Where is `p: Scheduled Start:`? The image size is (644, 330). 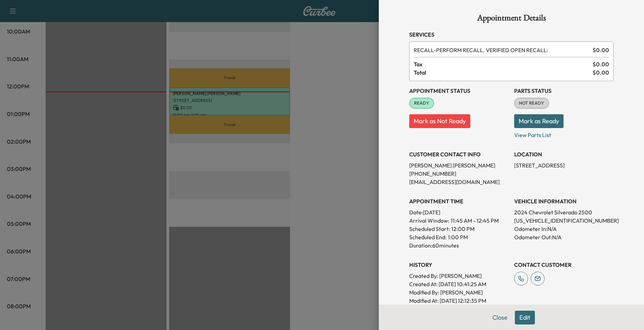
p: Scheduled Start: is located at coordinates (430, 229).